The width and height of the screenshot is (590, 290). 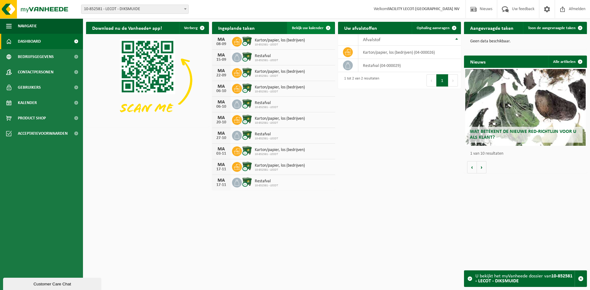 I want to click on span: Kalender, so click(x=27, y=103).